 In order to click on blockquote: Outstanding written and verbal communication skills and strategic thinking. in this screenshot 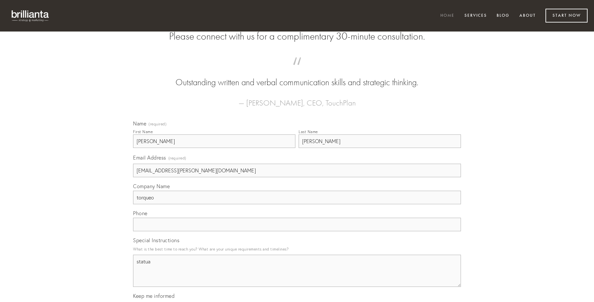, I will do `click(297, 76)`.